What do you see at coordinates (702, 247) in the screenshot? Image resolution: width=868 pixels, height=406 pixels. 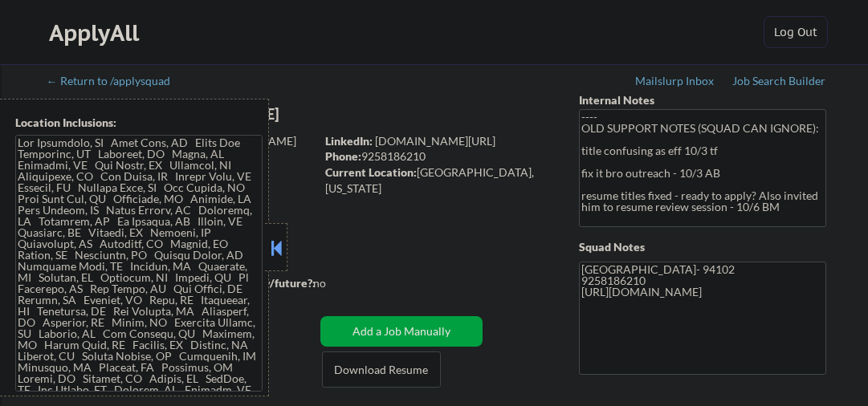 I see `div: Squad Notes` at bounding box center [702, 247].